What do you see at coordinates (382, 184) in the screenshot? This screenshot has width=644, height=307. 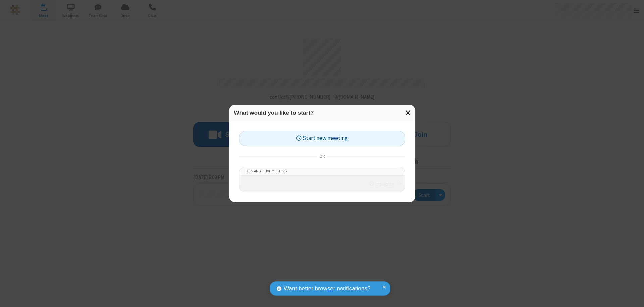 I see `em: in progress` at bounding box center [382, 184].